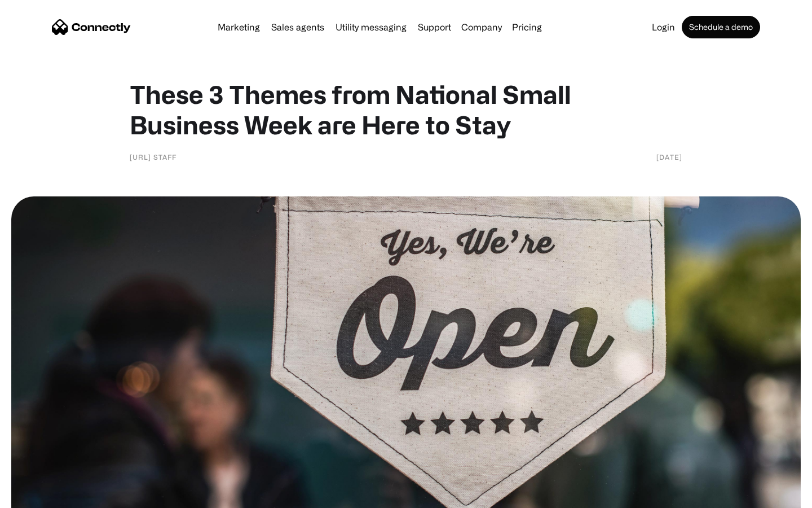  I want to click on a: Marketing, so click(238, 27).